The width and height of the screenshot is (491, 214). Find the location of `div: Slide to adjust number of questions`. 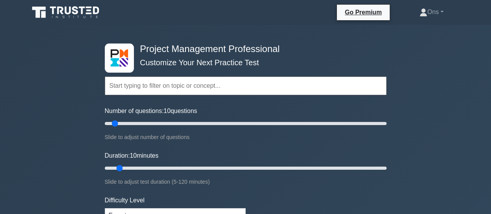

div: Slide to adjust number of questions is located at coordinates (246, 137).